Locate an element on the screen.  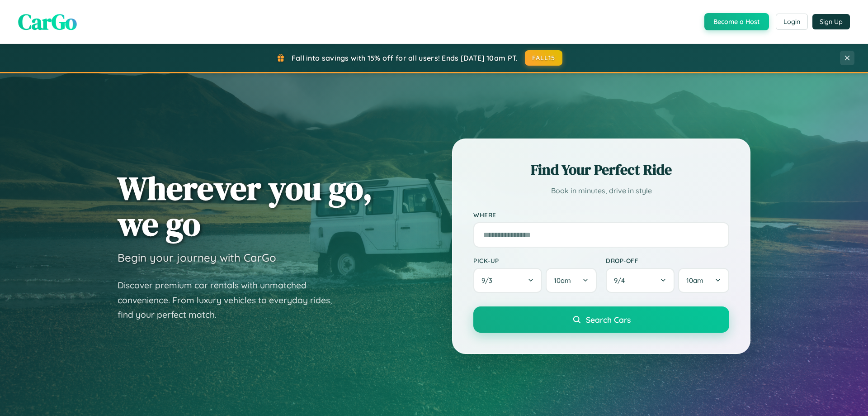
button: Become a Host is located at coordinates (736, 21).